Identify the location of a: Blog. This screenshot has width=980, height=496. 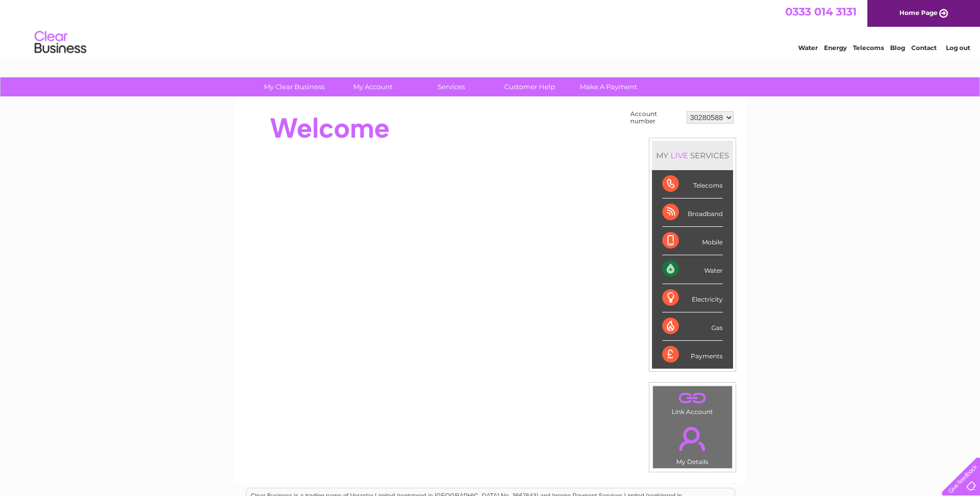
(897, 47).